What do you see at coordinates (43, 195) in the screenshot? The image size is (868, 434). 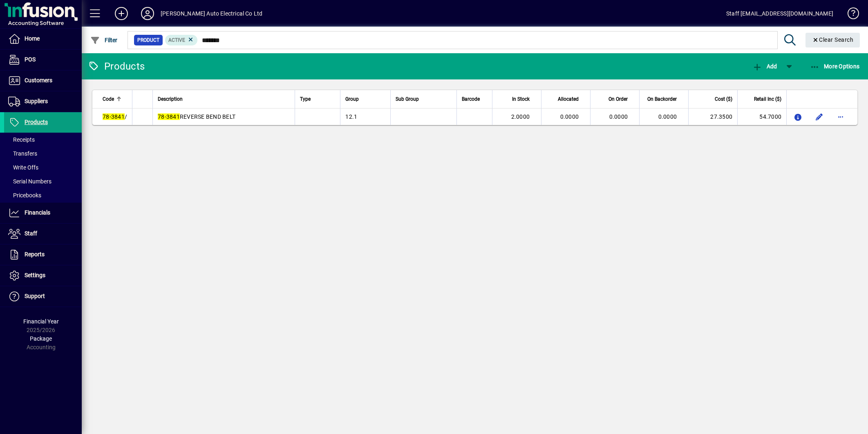 I see `a: Pricebooks` at bounding box center [43, 195].